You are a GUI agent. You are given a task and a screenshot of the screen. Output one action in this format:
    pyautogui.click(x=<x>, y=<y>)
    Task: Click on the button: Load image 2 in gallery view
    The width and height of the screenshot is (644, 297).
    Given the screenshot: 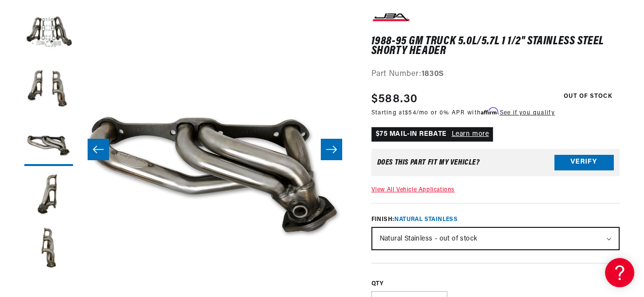 What is the action you would take?
    pyautogui.click(x=49, y=88)
    